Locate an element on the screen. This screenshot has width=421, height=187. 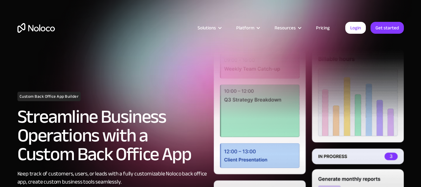
a: Login is located at coordinates (356, 28).